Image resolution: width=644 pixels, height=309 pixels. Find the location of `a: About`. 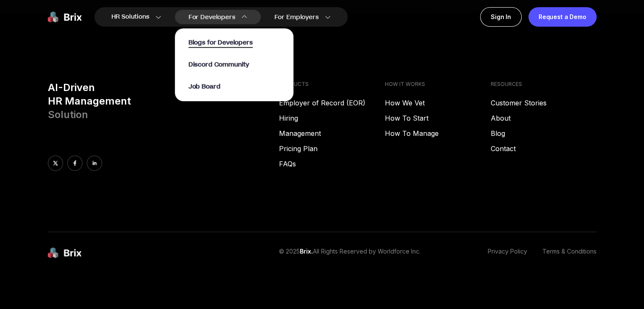

a: About is located at coordinates (544, 118).